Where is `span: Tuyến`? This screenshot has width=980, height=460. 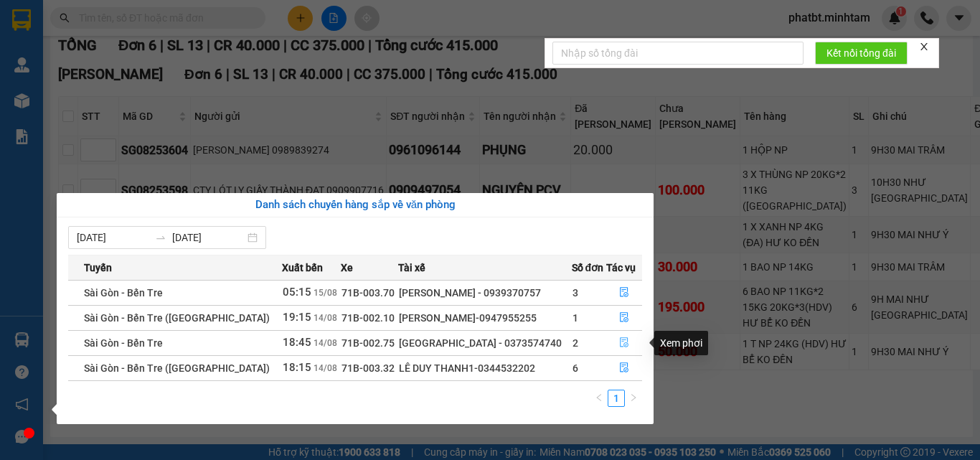
span: Tuyến is located at coordinates (98, 268).